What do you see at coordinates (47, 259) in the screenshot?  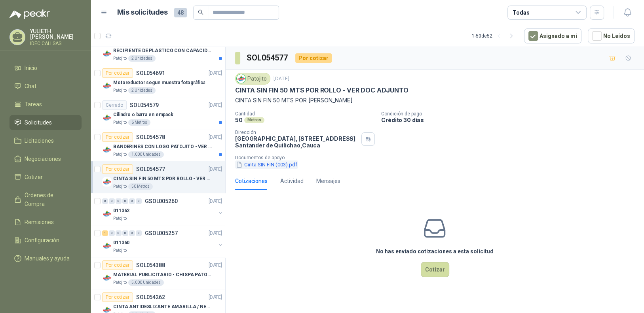 I see `span: Manuales y ayuda` at bounding box center [47, 259].